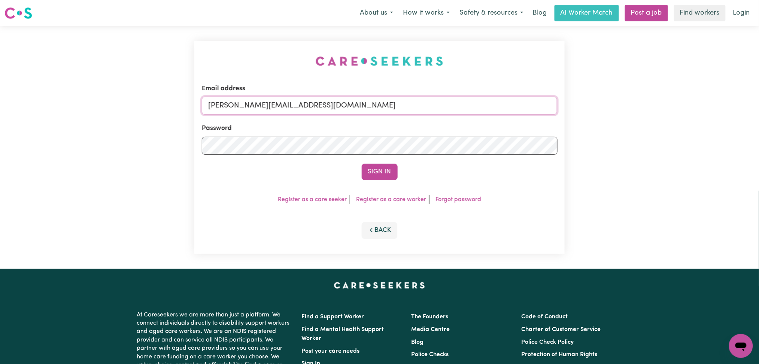  I want to click on button: Safety & resources, so click(491, 13).